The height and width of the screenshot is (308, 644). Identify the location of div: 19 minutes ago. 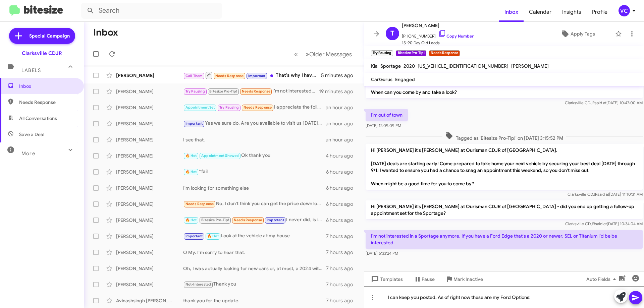
(339, 91).